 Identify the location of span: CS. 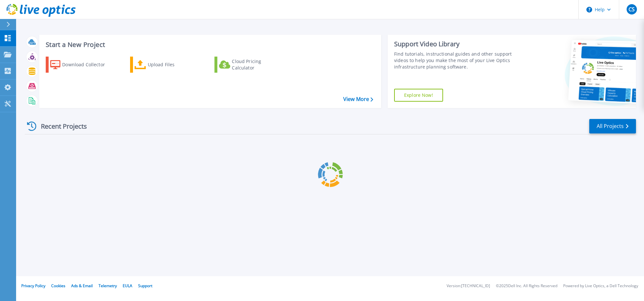
(632, 9).